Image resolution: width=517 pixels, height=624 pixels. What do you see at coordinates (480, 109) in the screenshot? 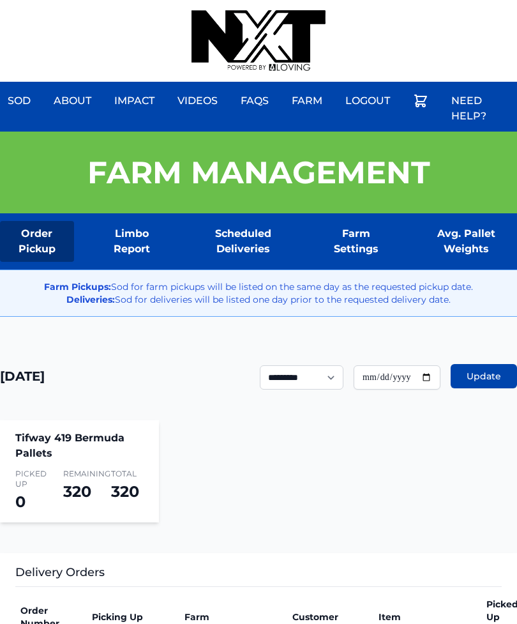
I see `a: Need Help?` at bounding box center [480, 109].